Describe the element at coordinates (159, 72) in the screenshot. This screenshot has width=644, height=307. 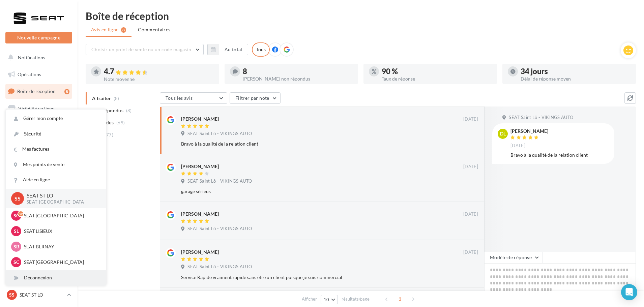
I see `div: 4.7` at that location.